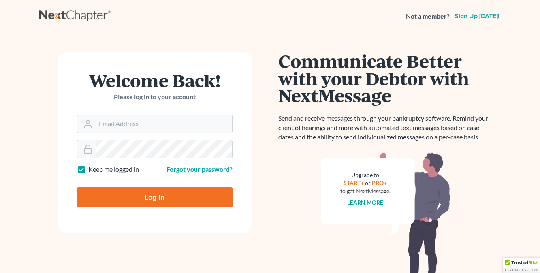  I want to click on strong: Not a member?, so click(428, 16).